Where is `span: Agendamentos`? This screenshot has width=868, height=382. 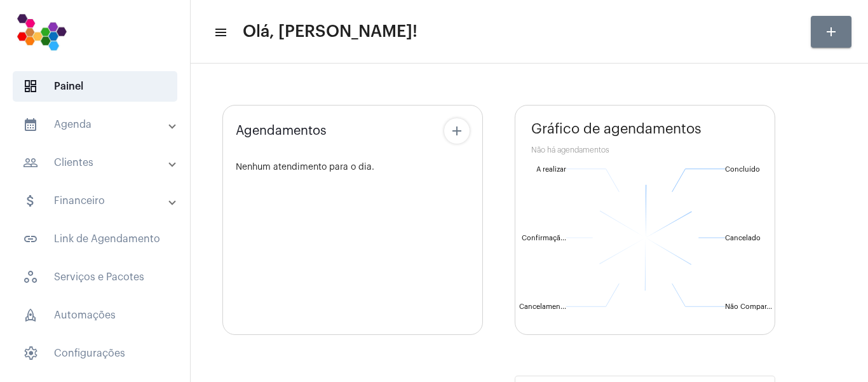 span: Agendamentos is located at coordinates (281, 131).